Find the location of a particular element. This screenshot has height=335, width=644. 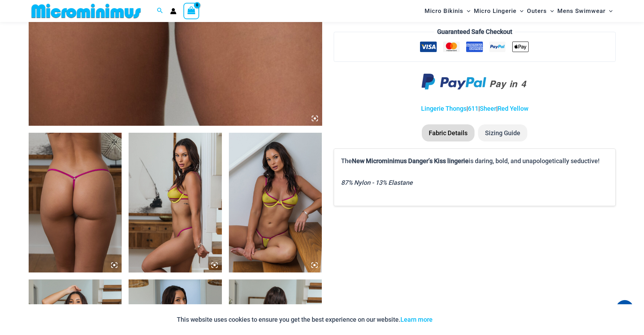

img: MM SHOP LOGO FLAT is located at coordinates (86, 11).